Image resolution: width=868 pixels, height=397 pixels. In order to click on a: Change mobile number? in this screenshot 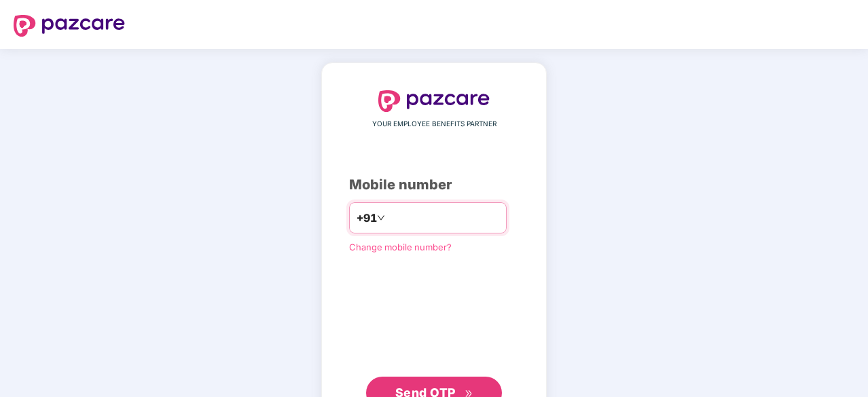, I will do `click(399, 247)`.